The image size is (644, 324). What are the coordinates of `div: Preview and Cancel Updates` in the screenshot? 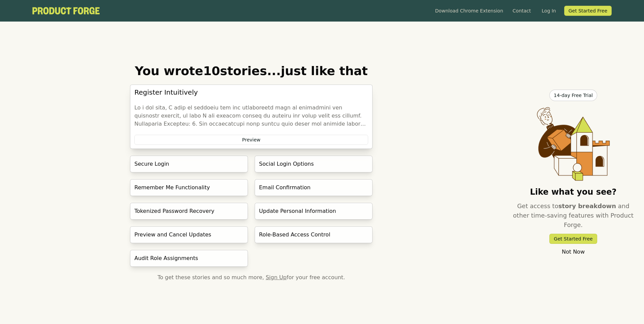 It's located at (189, 235).